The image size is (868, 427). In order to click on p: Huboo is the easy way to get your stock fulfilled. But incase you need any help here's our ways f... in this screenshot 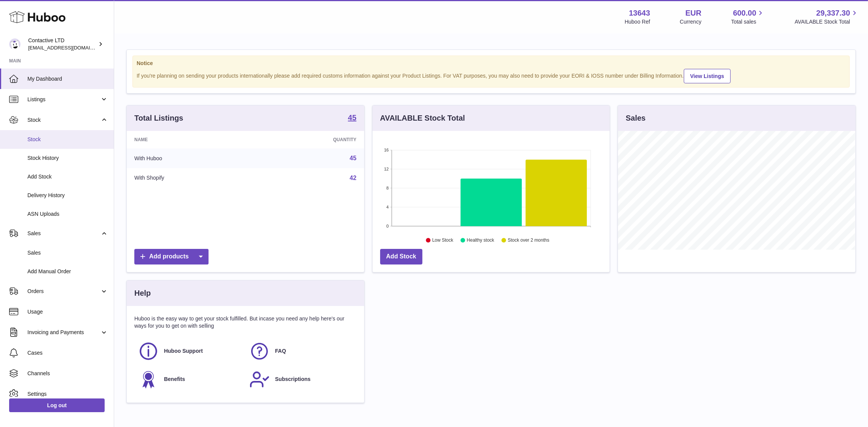, I will do `click(245, 322)`.